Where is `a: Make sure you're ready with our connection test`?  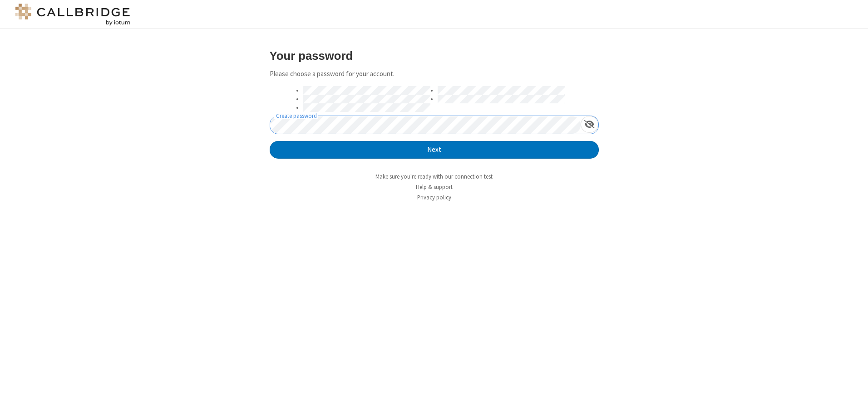
a: Make sure you're ready with our connection test is located at coordinates (434, 176).